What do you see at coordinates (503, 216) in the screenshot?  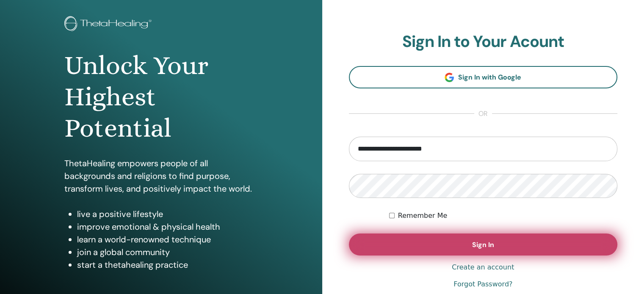 I see `div: Keep me authenticated indefinitely or until I manually logout` at bounding box center [503, 216].